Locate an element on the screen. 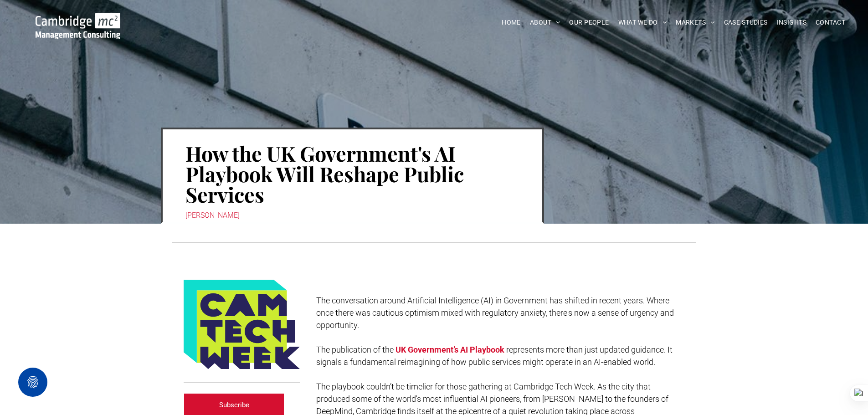 The width and height of the screenshot is (868, 415). a: WHAT WE DO is located at coordinates (642, 23).